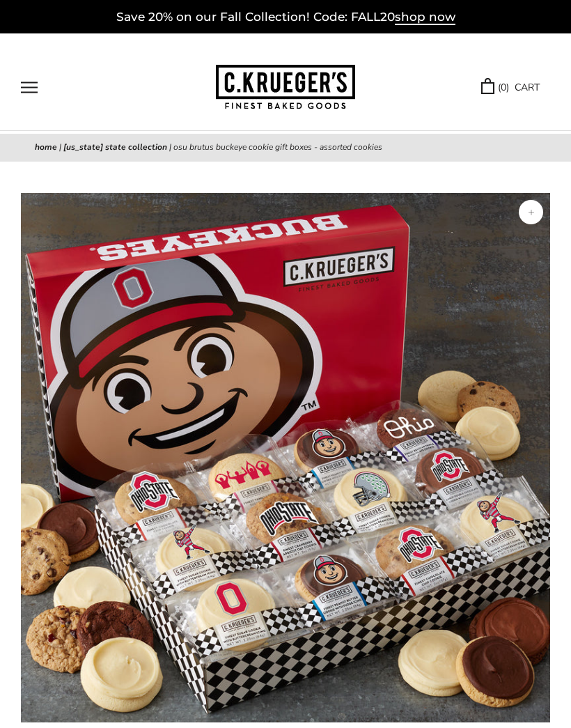 The width and height of the screenshot is (571, 728). What do you see at coordinates (278, 147) in the screenshot?
I see `span: OSU Brutus Buckeye Cookie Gift Boxes - Assorted Cookies` at bounding box center [278, 147].